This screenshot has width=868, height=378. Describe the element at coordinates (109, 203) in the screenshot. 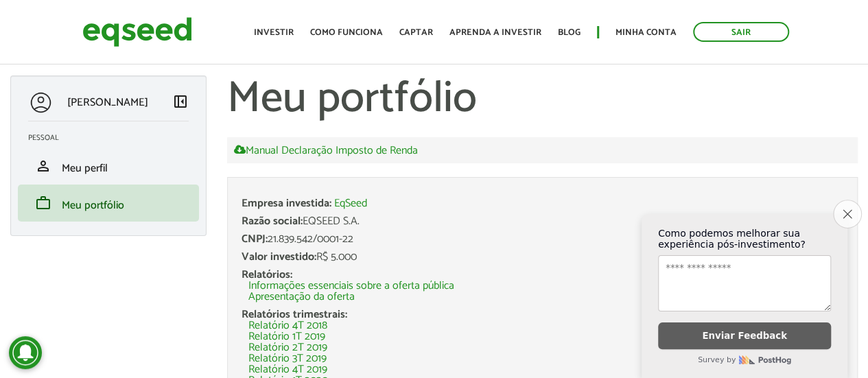

I see `a: workMeu portfólio` at that location.